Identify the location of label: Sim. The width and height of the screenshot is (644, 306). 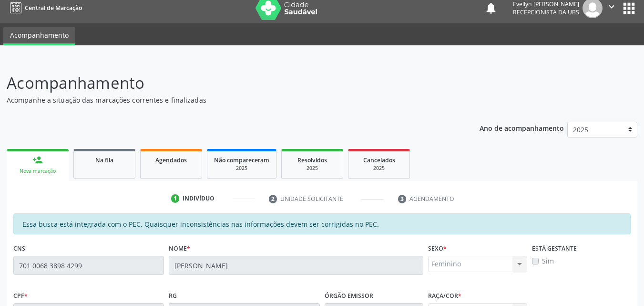
(548, 261).